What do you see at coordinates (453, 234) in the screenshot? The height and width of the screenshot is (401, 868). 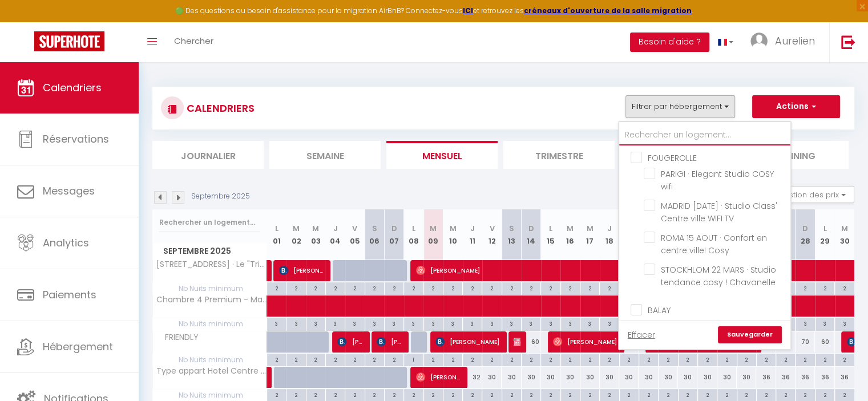 I see `th: 10` at bounding box center [453, 234].